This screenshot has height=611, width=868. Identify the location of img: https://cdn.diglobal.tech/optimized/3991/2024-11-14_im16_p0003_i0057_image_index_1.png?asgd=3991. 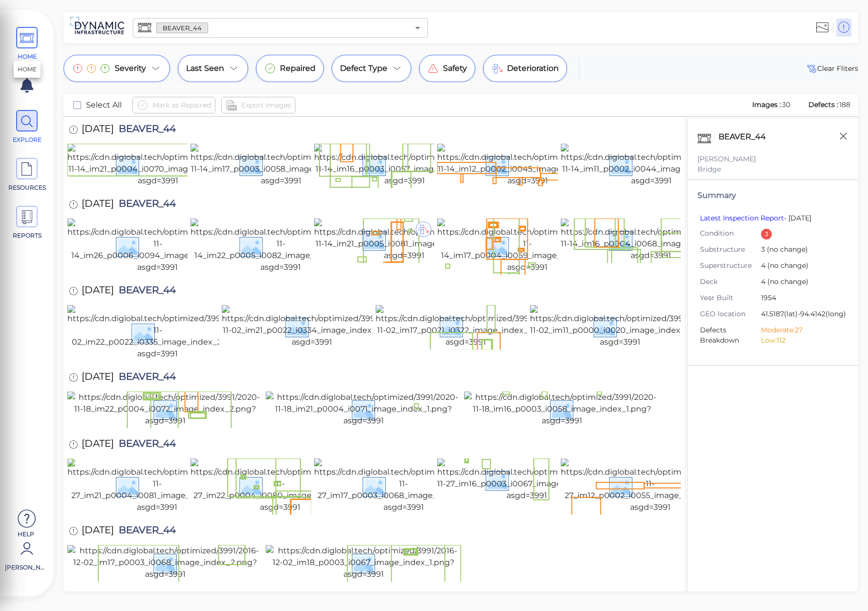
(405, 165).